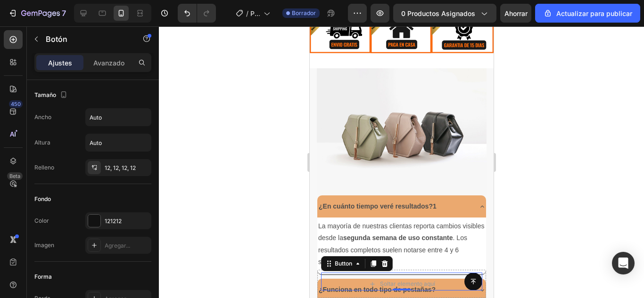 The width and height of the screenshot is (644, 298). What do you see at coordinates (44, 167) in the screenshot?
I see `font: Relleno` at bounding box center [44, 167].